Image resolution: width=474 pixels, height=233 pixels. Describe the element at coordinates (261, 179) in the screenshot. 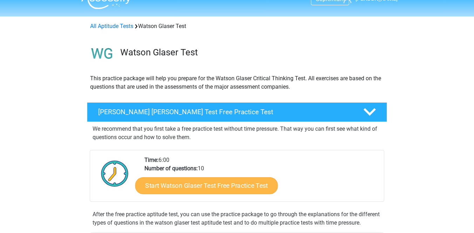

I see `div: 6:00 10` at that location.